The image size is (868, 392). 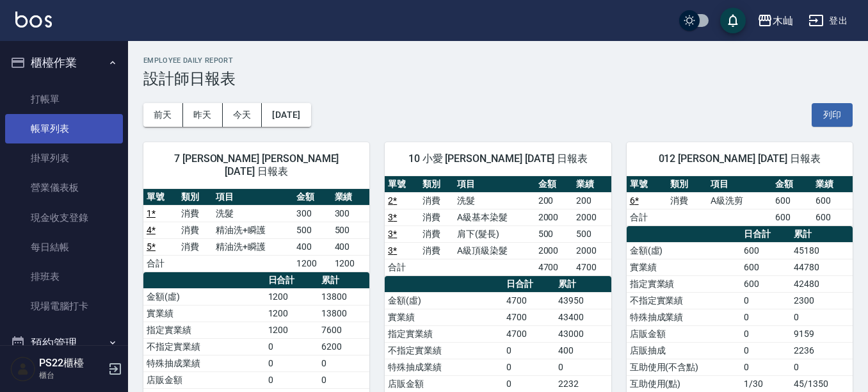 I want to click on td: 店販抽成, so click(x=683, y=350).